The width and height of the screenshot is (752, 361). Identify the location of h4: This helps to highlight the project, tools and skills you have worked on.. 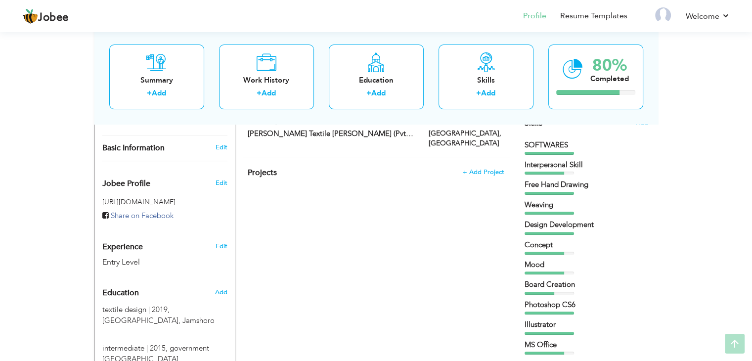
(376, 173).